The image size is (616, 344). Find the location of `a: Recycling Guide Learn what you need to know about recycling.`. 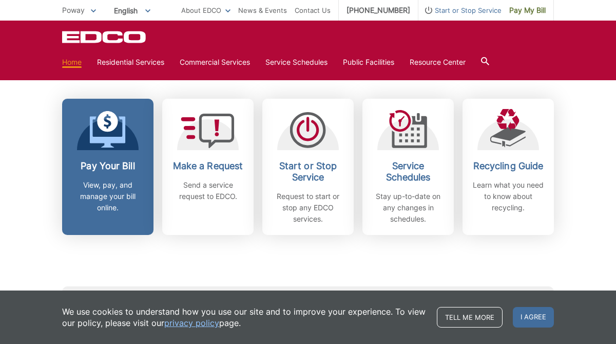

a: Recycling Guide Learn what you need to know about recycling. is located at coordinates (509, 166).